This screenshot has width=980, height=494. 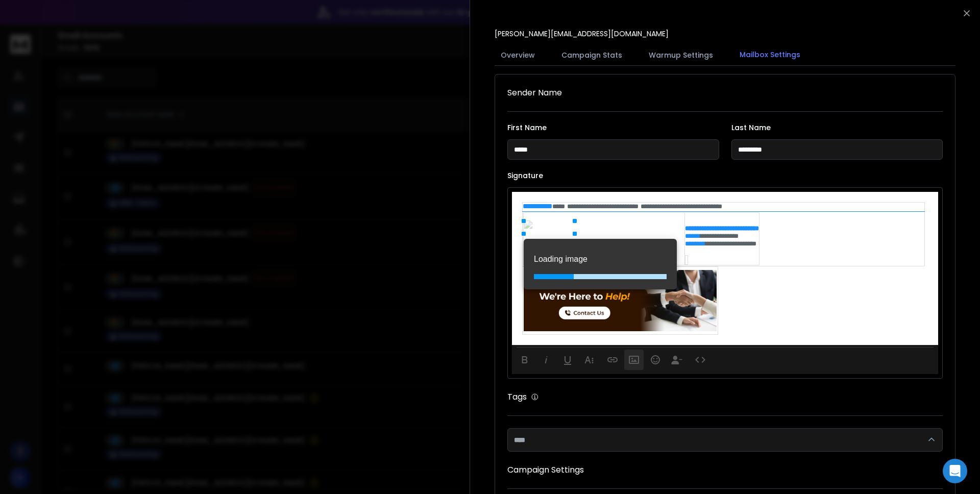 What do you see at coordinates (613, 360) in the screenshot?
I see `button: Insert Link (⌘K)` at bounding box center [613, 360].